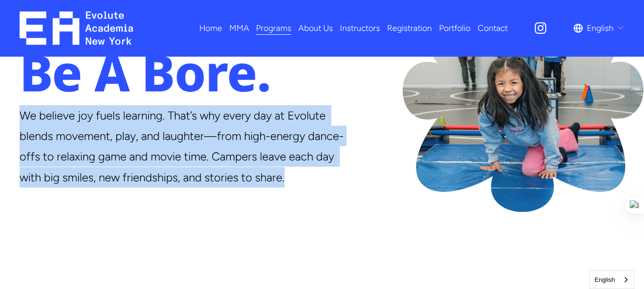  Describe the element at coordinates (612, 280) in the screenshot. I see `a: English` at that location.